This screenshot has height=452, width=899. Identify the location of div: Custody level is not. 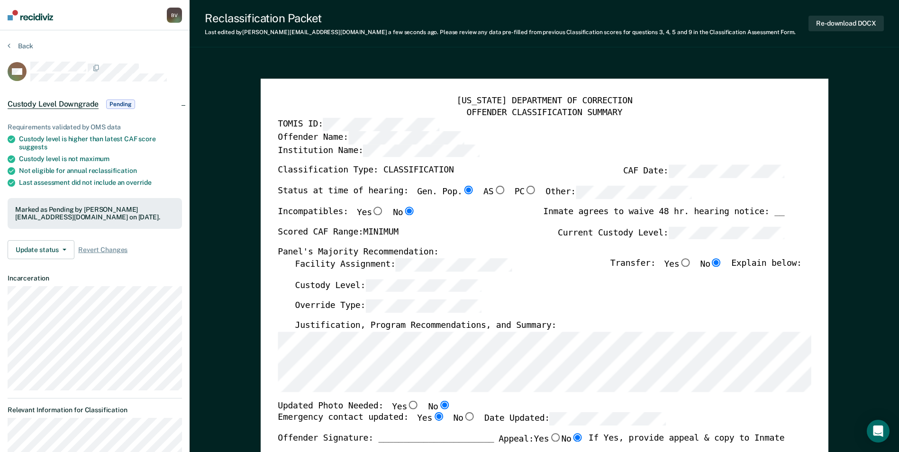
(100, 159).